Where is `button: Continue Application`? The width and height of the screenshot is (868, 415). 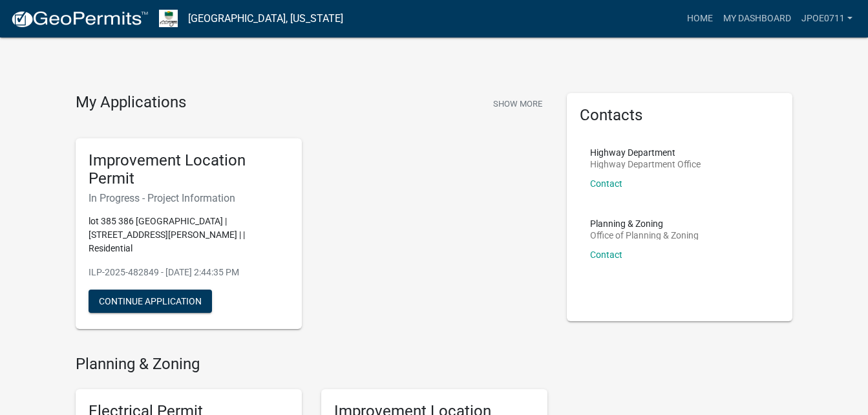 button: Continue Application is located at coordinates (150, 301).